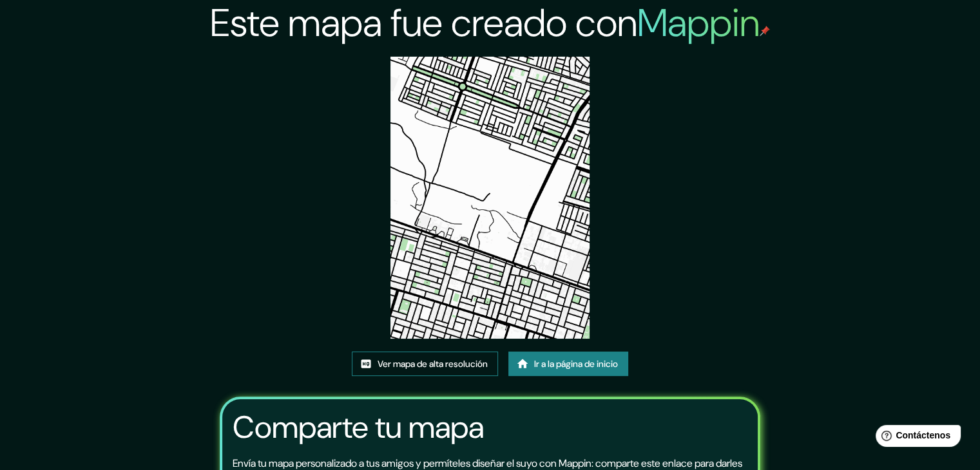 The height and width of the screenshot is (470, 980). What do you see at coordinates (425, 364) in the screenshot?
I see `a: Ver mapa de alta resolución` at bounding box center [425, 364].